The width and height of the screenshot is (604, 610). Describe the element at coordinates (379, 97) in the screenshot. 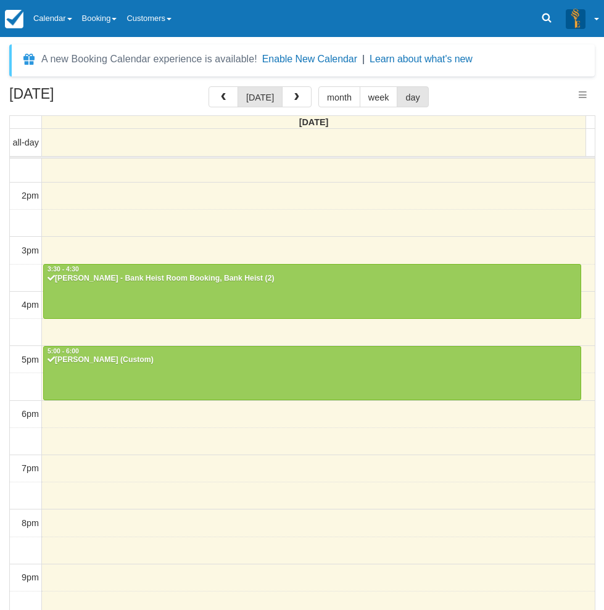

I see `button: week` at that location.